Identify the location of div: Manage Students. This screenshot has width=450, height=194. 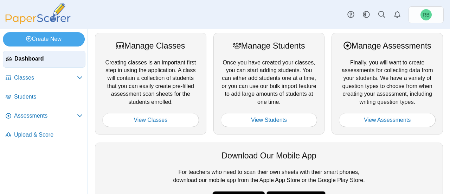
(269, 46).